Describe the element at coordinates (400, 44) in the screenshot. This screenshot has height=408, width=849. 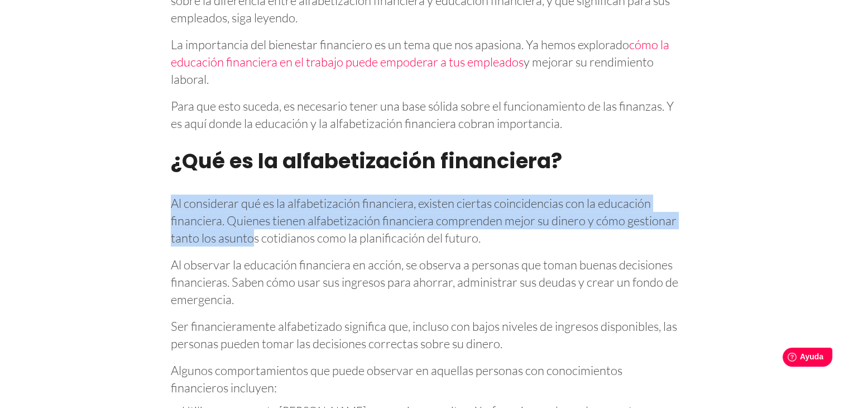
I see `font: La importancia del bienestar financiero es un tema que nos apasiona. Ya hemos explorado` at that location.